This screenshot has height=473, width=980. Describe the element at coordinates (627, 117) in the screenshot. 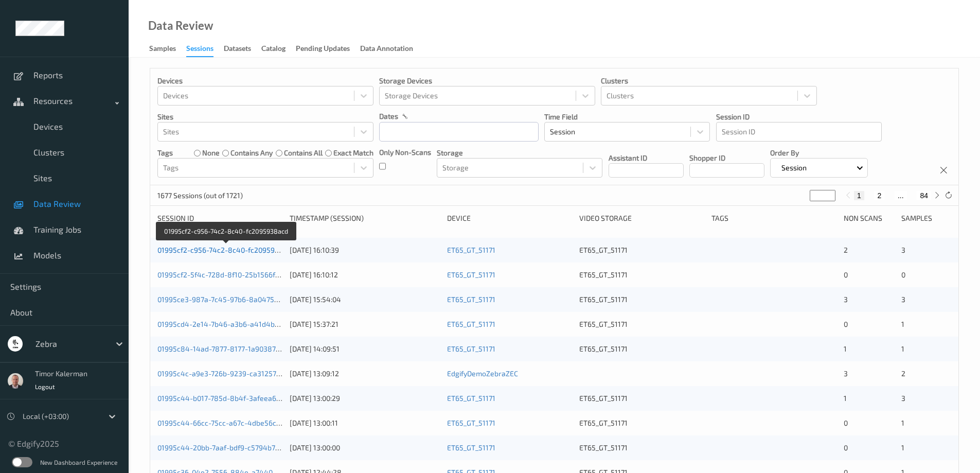

I see `p: Time Field` at that location.